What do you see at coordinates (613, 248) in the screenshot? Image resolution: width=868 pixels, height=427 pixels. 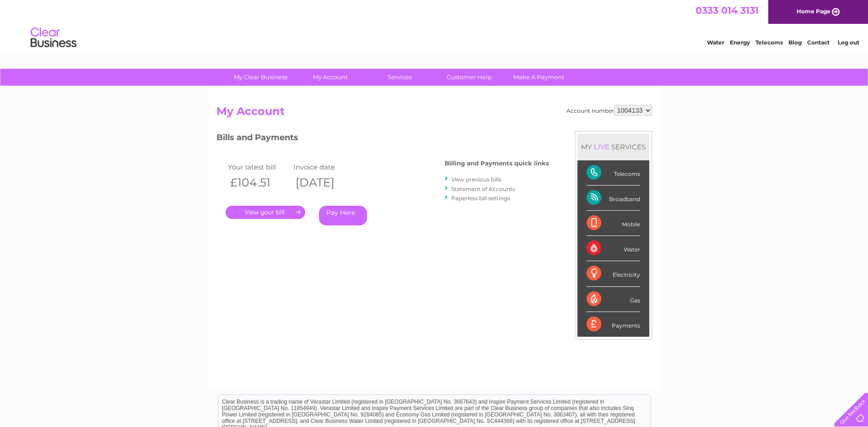 I see `div: Water` at bounding box center [613, 248].